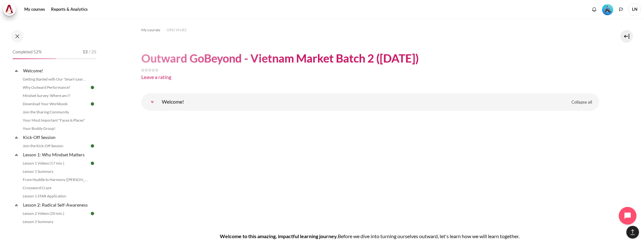 This screenshot has width=644, height=241. Describe the element at coordinates (11, 10) in the screenshot. I see `a: Architeck Architeck` at that location.